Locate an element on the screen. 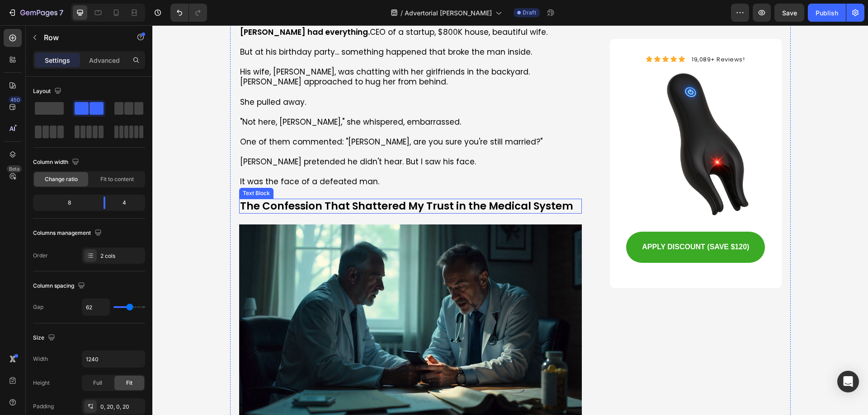  img: gempages_581674181997888244-70f382b9-42fa-4aab-b3d6-679f926c6ada.png is located at coordinates (258, 297).